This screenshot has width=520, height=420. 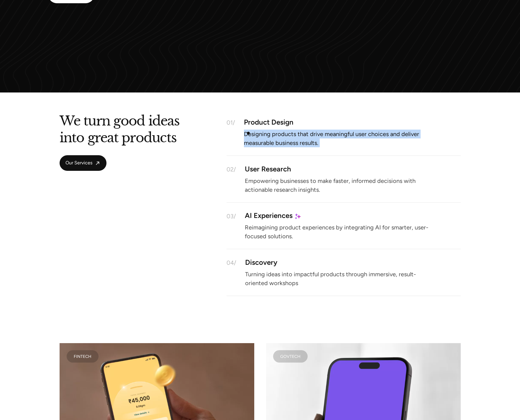 What do you see at coordinates (340, 138) in the screenshot?
I see `p: Designing products that drive meaningful user choices and deliver measurable business results.` at bounding box center [340, 138].